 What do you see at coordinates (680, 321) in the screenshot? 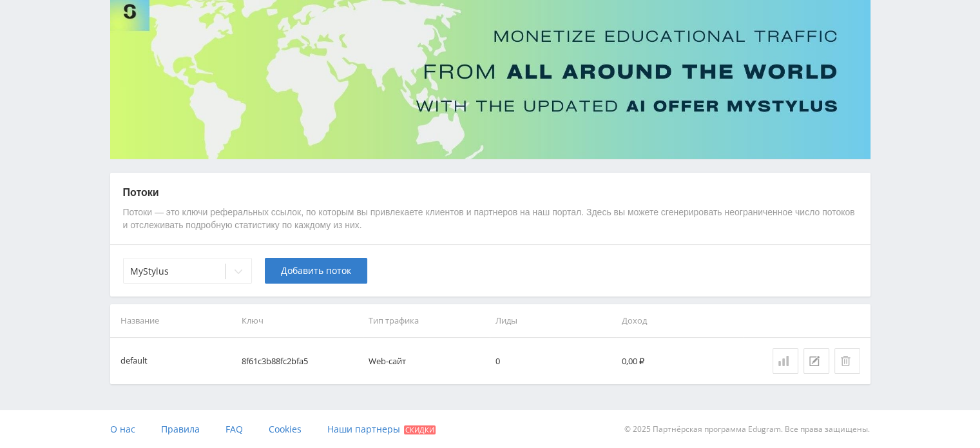
I see `th: Доход` at bounding box center [680, 321].